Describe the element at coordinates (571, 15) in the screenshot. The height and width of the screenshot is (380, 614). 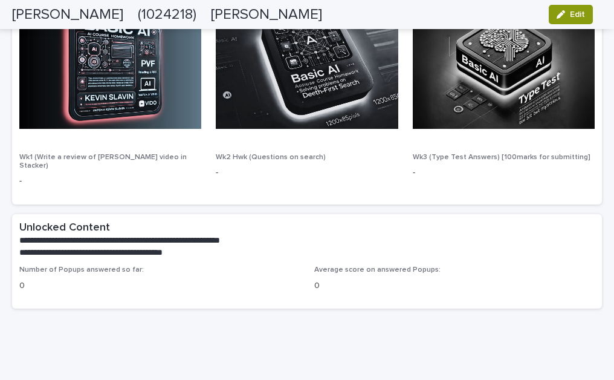
I see `button: Edit` at that location.